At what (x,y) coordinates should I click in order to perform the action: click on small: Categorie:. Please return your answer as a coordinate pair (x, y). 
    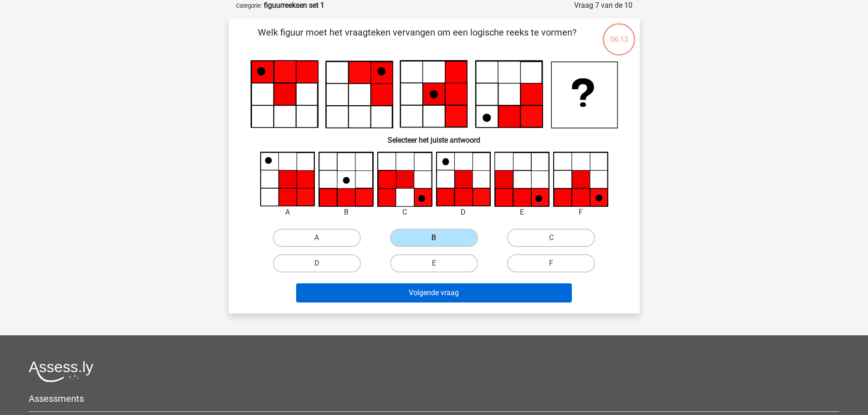
    Looking at the image, I should click on (249, 6).